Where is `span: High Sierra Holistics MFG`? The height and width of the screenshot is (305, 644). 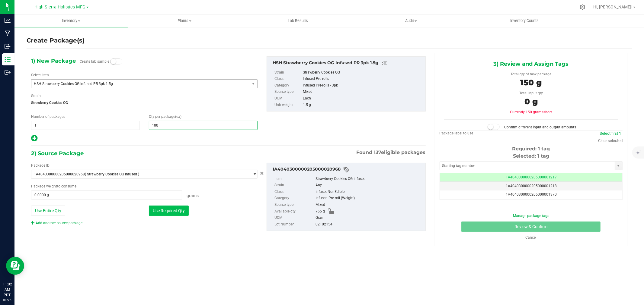
span: High Sierra Holistics MFG is located at coordinates (60, 7).